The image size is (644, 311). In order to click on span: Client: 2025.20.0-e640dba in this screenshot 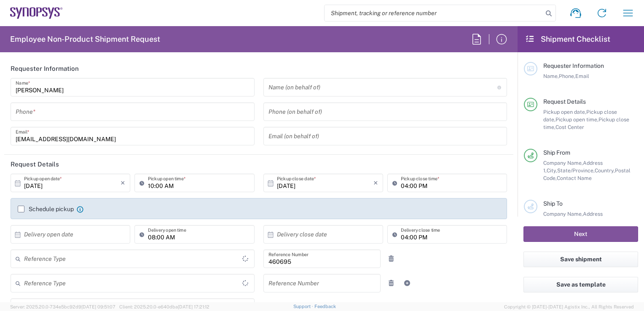, I will do `click(165, 307)`.